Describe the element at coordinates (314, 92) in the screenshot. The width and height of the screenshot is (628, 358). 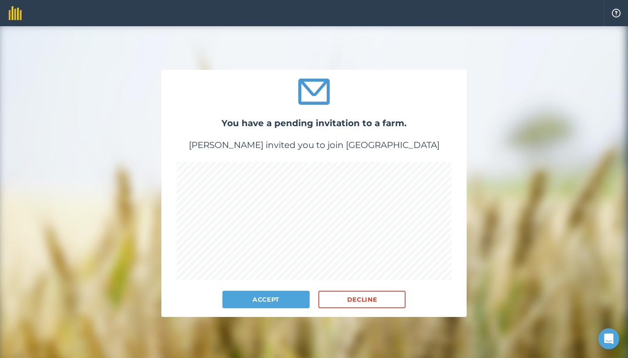
I see `img: An icon showing a closed envelope` at that location.